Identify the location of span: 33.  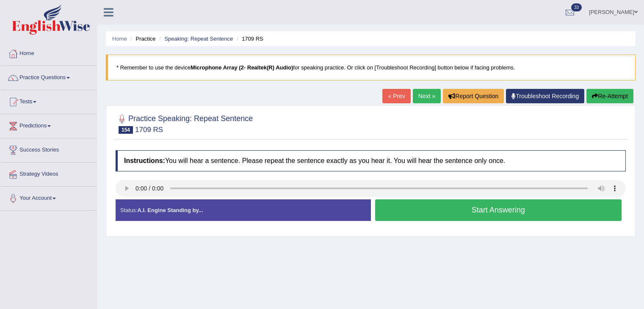
(576, 7).